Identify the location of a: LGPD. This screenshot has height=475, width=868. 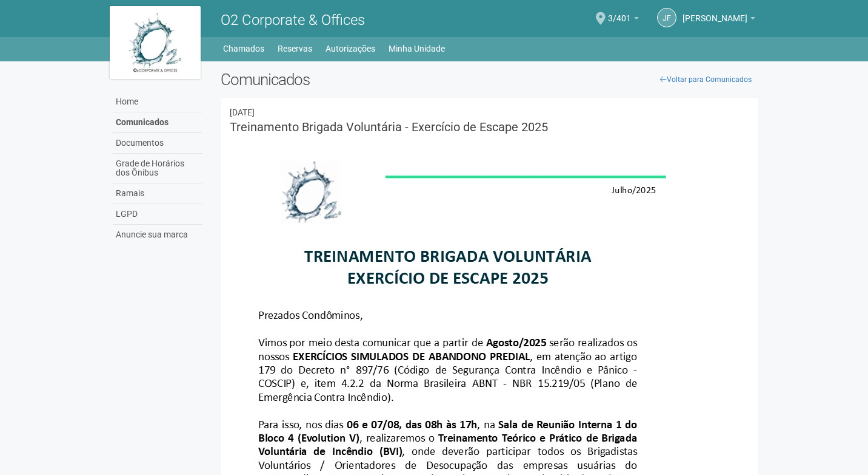
(157, 214).